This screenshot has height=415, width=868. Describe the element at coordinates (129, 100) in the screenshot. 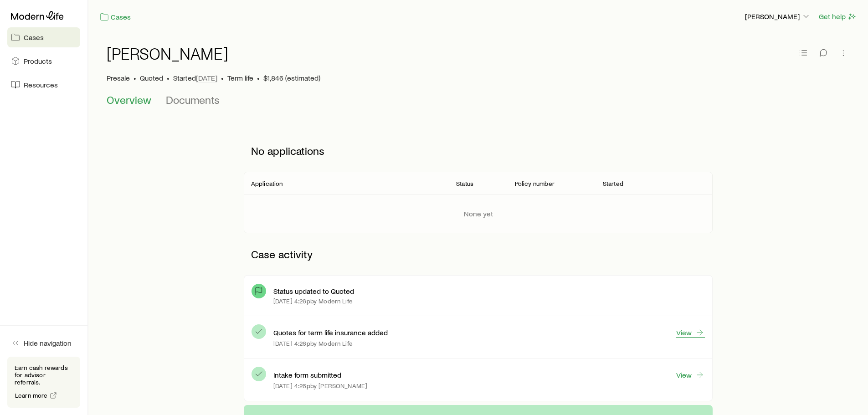

I see `span: Overview` at that location.